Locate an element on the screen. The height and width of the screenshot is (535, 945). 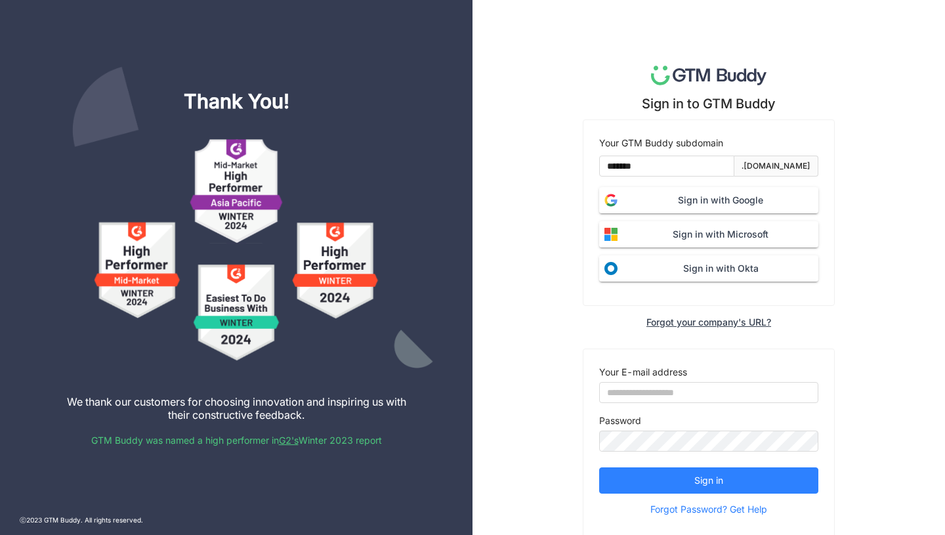
img: login-okta.svg is located at coordinates (611, 269).